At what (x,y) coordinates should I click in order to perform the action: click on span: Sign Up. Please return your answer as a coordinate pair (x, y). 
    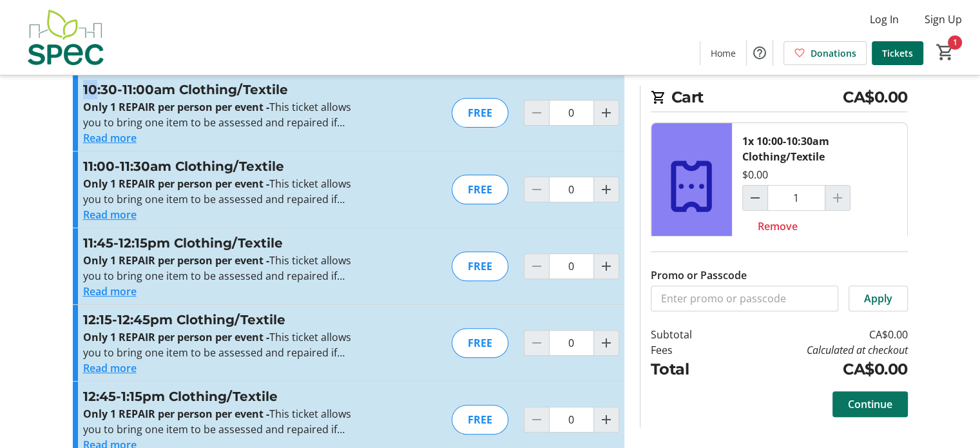
    Looking at the image, I should click on (944, 19).